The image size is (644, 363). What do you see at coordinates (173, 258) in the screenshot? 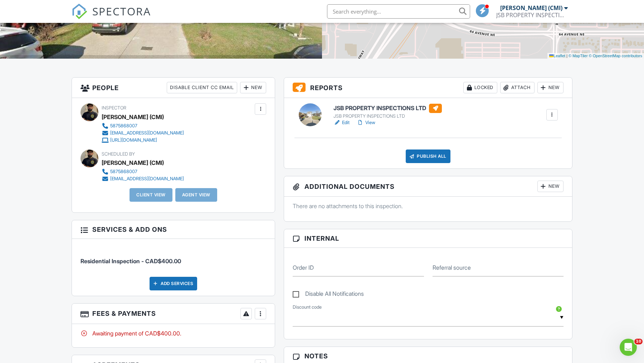
I see `li: Service: Residential Inspection` at bounding box center [173, 258].